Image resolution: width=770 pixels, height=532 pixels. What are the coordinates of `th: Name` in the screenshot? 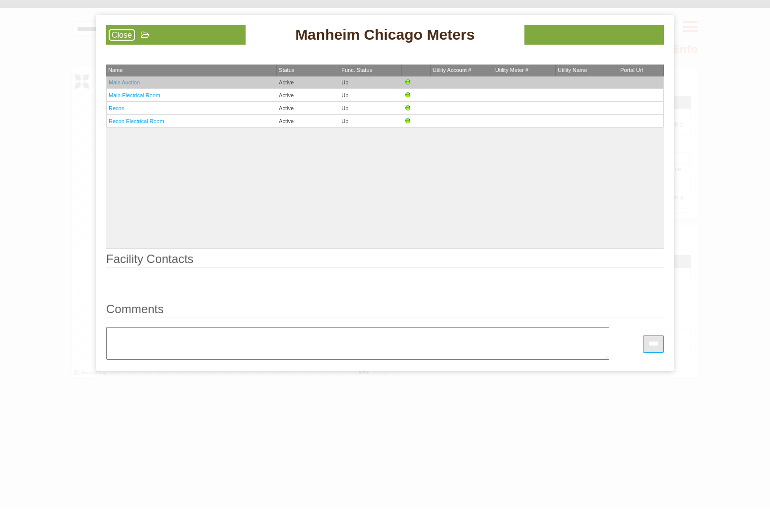 It's located at (191, 70).